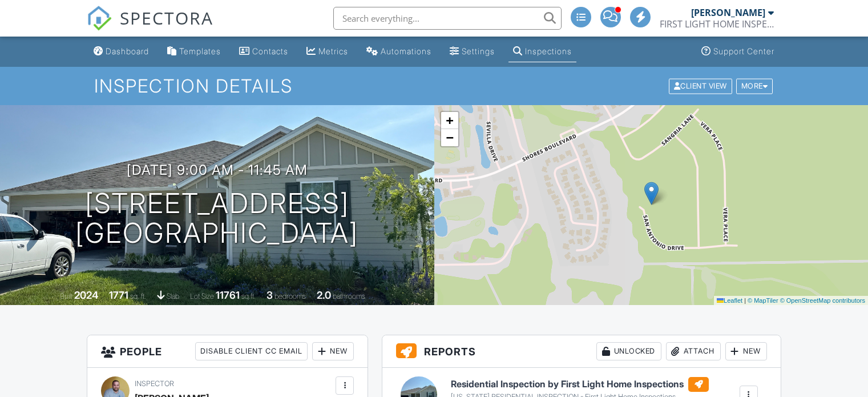  What do you see at coordinates (99, 18) in the screenshot?
I see `img: The Best Home Inspection Software - Spectora` at bounding box center [99, 18].